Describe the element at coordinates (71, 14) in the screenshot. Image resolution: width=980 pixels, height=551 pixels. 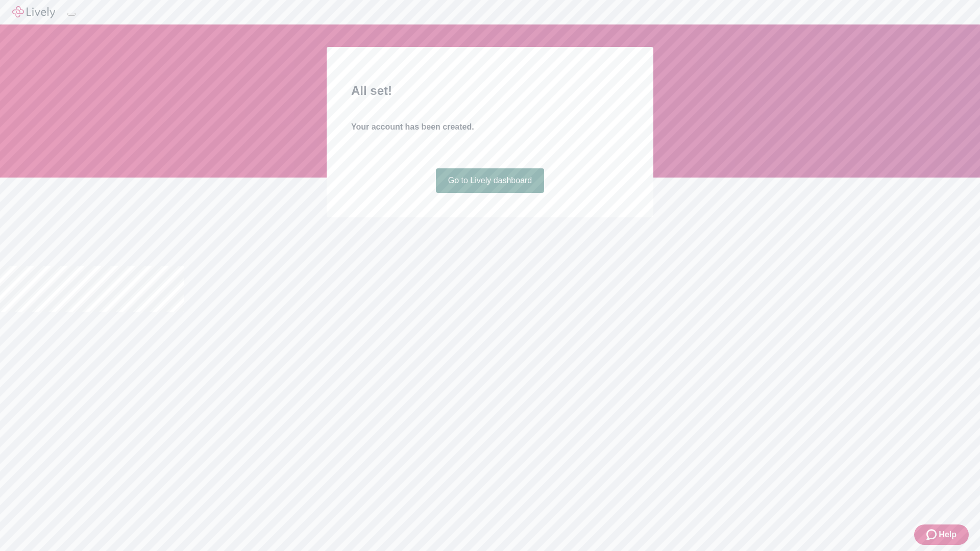
I see `button: Log out` at that location.